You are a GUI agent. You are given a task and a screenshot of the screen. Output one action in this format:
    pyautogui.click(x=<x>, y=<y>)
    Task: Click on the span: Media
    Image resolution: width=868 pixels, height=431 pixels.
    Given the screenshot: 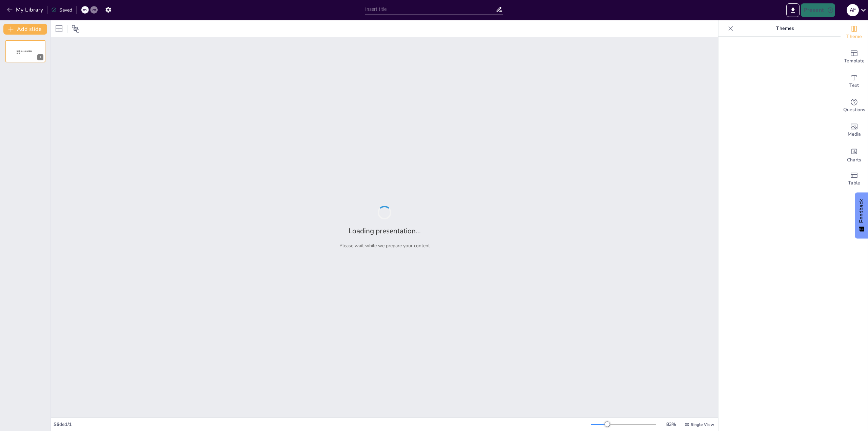 What is the action you would take?
    pyautogui.click(x=854, y=134)
    